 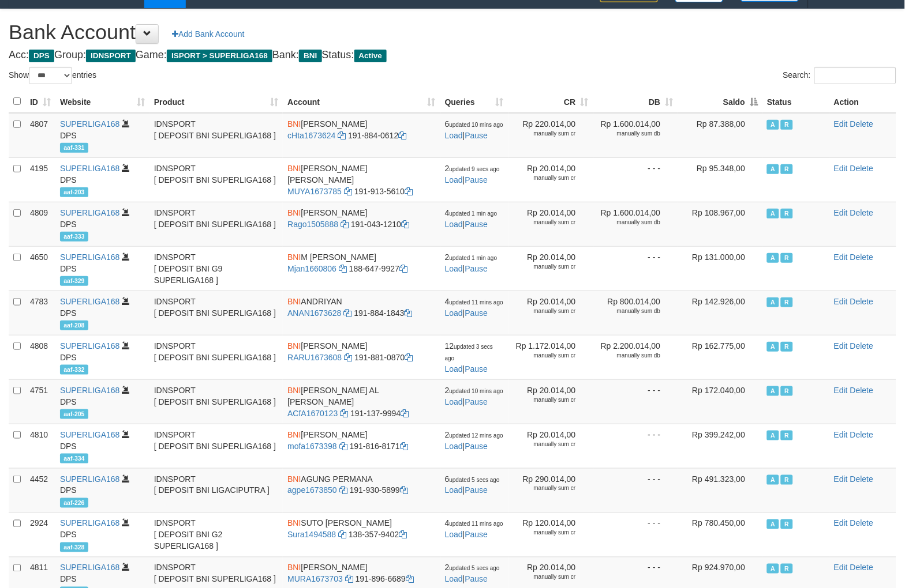 What do you see at coordinates (41, 179) in the screenshot?
I see `td: 4195` at bounding box center [41, 179].